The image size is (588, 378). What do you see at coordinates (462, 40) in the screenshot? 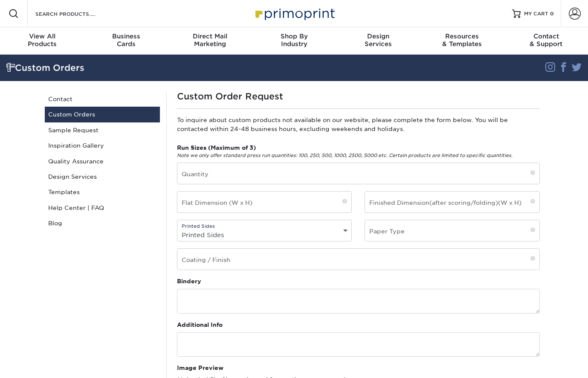
I see `div: & Templates` at bounding box center [462, 40].